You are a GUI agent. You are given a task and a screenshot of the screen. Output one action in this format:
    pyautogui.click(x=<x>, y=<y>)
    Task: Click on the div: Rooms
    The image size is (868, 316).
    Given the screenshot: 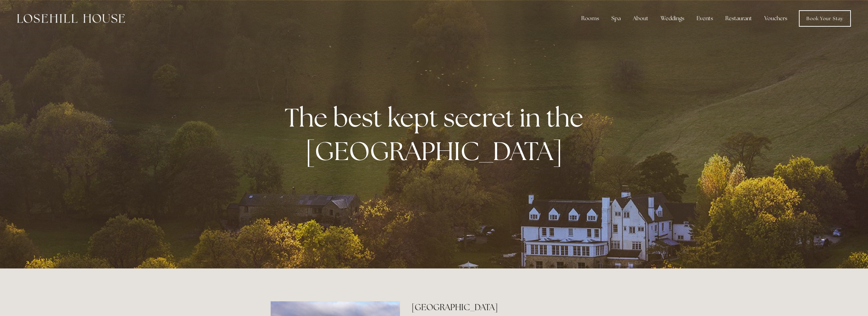 What is the action you would take?
    pyautogui.click(x=590, y=18)
    